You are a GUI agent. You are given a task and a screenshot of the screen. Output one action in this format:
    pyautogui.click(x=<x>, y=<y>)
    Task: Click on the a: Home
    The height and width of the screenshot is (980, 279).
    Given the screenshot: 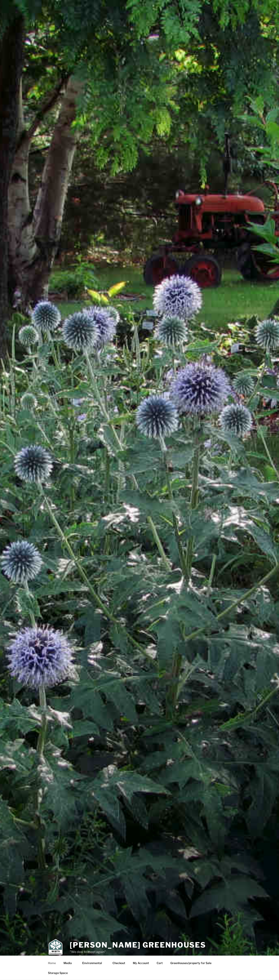 What is the action you would take?
    pyautogui.click(x=52, y=963)
    